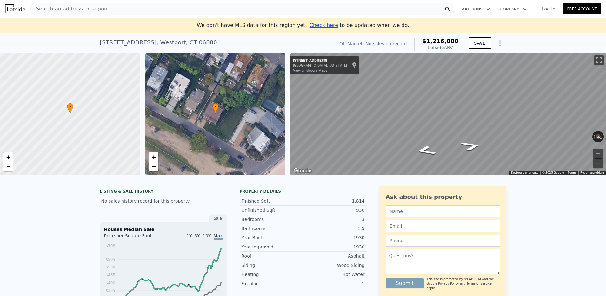 Image resolution: width=606 pixels, height=296 pixels. I want to click on button: Rotate clockwise, so click(602, 137).